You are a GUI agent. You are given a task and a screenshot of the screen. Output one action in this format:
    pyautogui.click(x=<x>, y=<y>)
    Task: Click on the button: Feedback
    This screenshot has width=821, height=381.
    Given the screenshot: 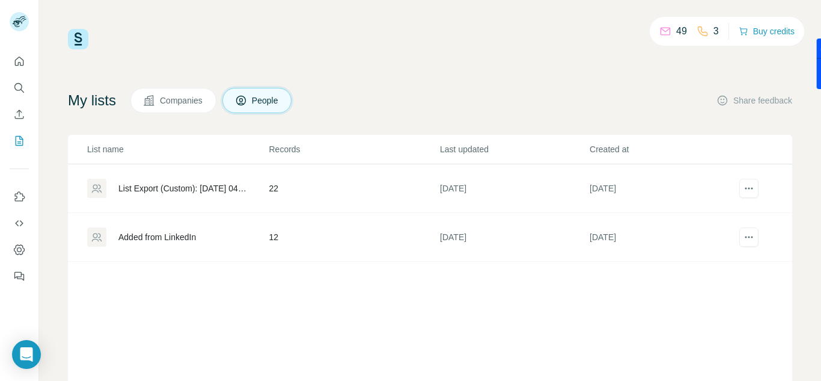 What is the action you would take?
    pyautogui.click(x=19, y=276)
    